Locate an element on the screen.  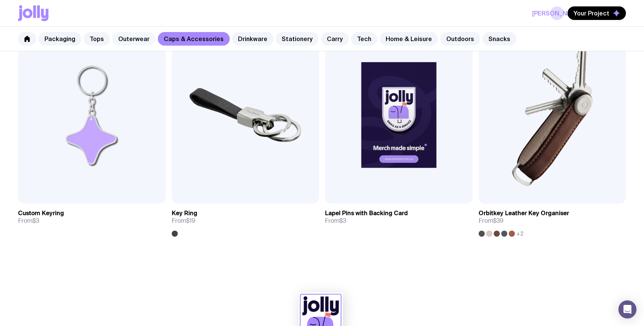
a: Stationery is located at coordinates (297, 39).